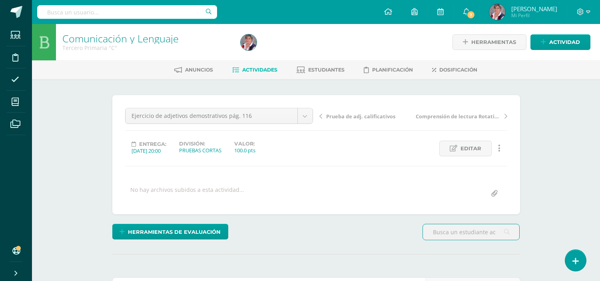  Describe the element at coordinates (471, 15) in the screenshot. I see `span: 7` at that location.